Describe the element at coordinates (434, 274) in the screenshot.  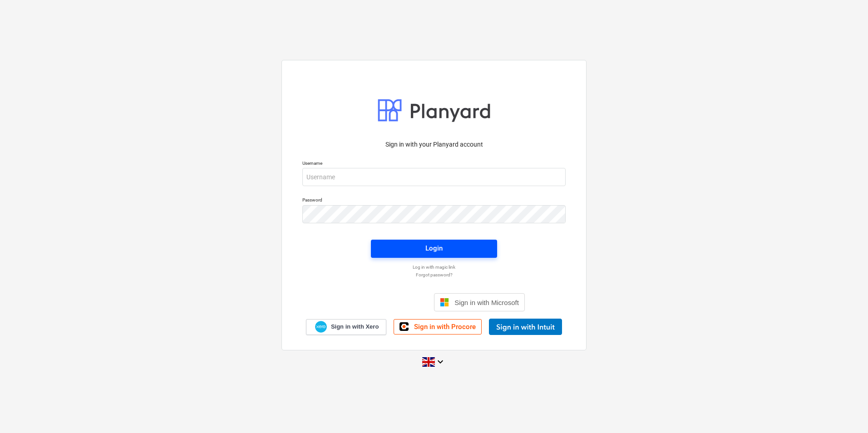
I see `a: Forgot password?` at that location.